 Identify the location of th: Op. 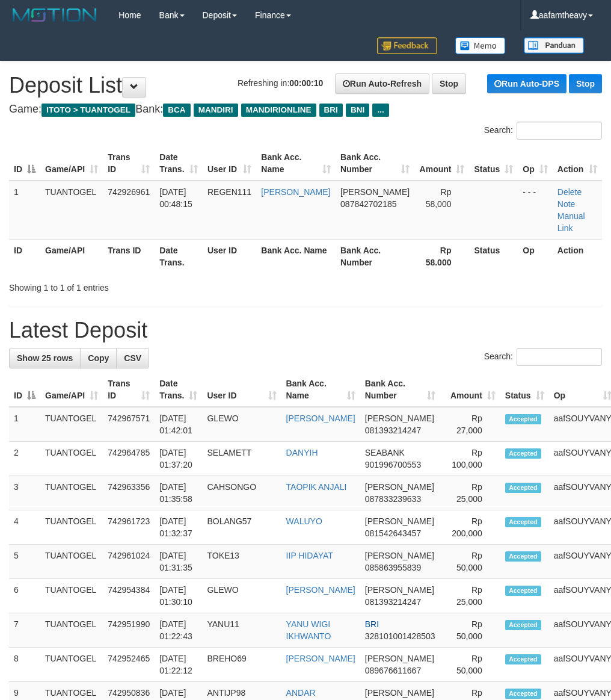
(535, 255).